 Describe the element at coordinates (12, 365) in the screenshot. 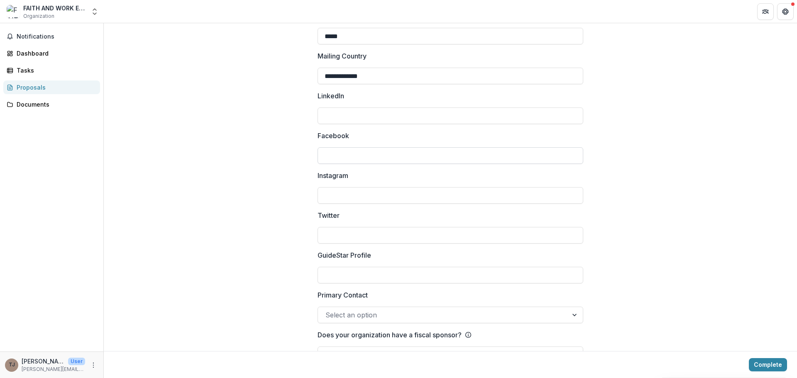

I see `div: Tina Jasion` at that location.